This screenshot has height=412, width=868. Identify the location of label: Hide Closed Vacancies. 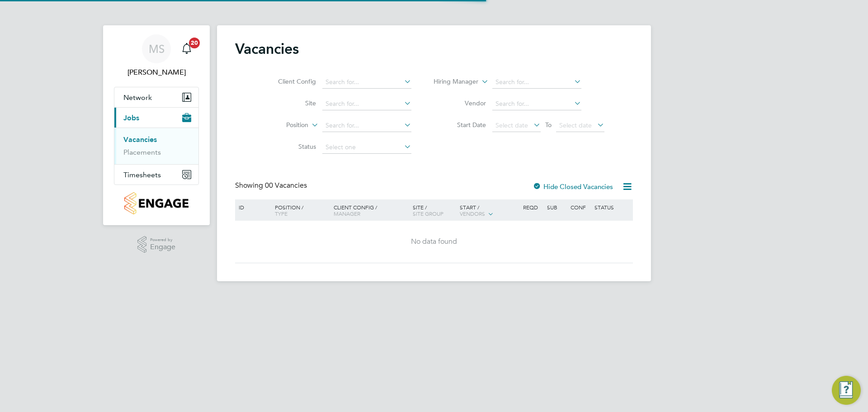
(573, 186).